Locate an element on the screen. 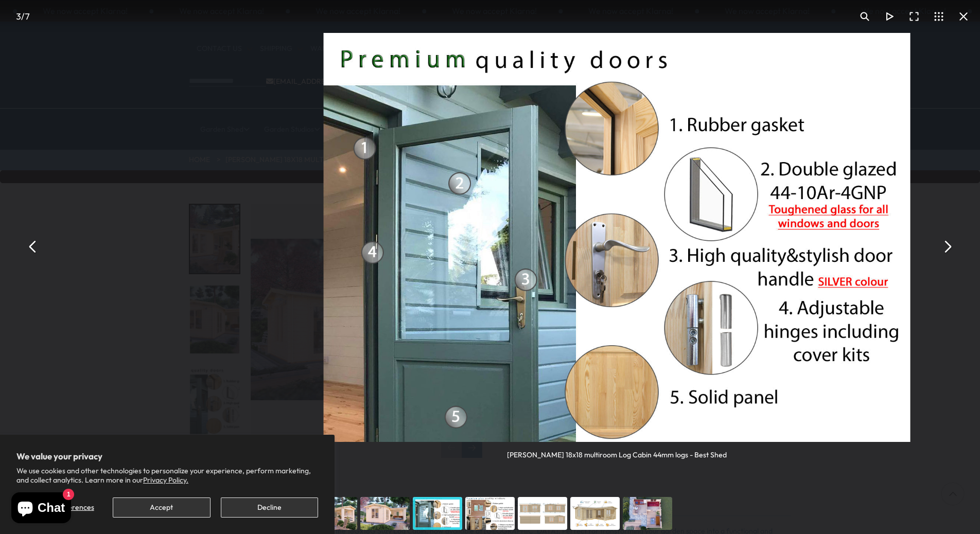  button: Previous is located at coordinates (33, 247).